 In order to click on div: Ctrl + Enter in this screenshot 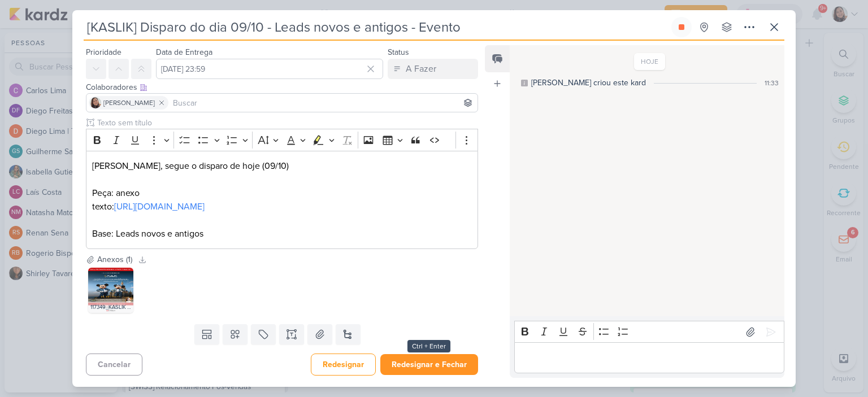, I will do `click(429, 347)`.